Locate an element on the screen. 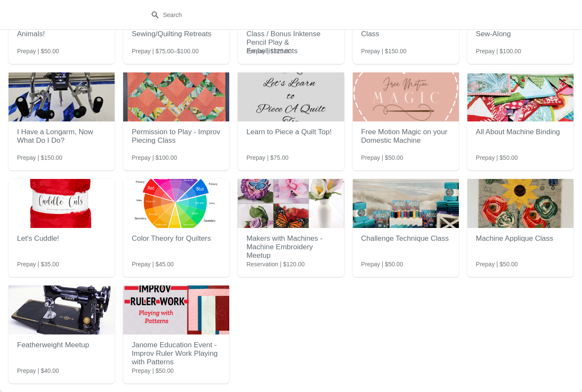 This screenshot has width=582, height=392. h2: Machine Applique Class is located at coordinates (520, 239).